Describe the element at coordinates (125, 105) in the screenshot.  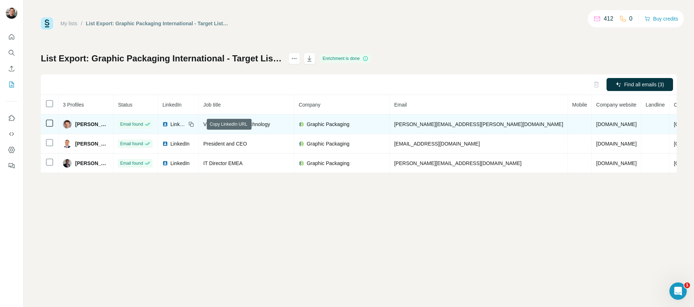
I see `span: Status` at that location.